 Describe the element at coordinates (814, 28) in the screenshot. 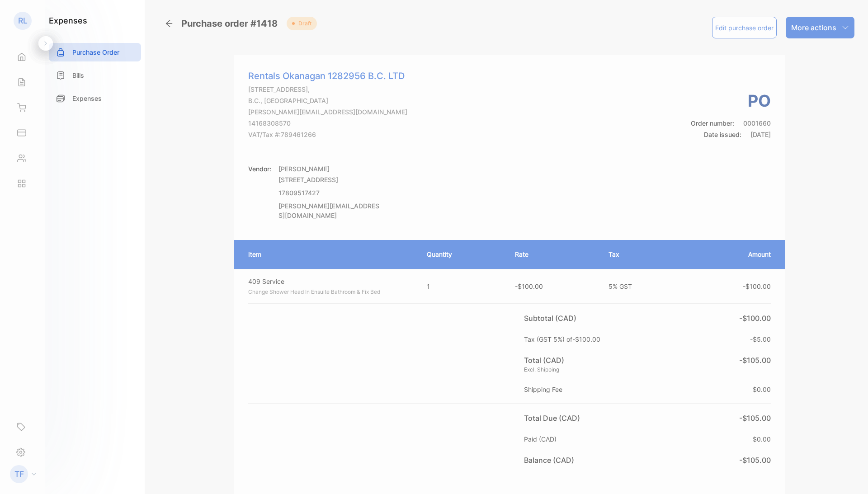

I see `p: More actions` at that location.